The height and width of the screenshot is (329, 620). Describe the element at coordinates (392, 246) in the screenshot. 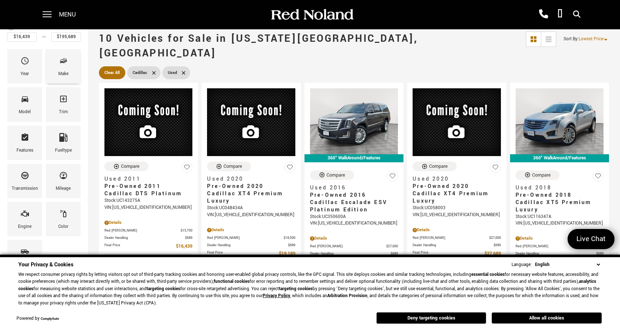

I see `span: $27,000` at that location.